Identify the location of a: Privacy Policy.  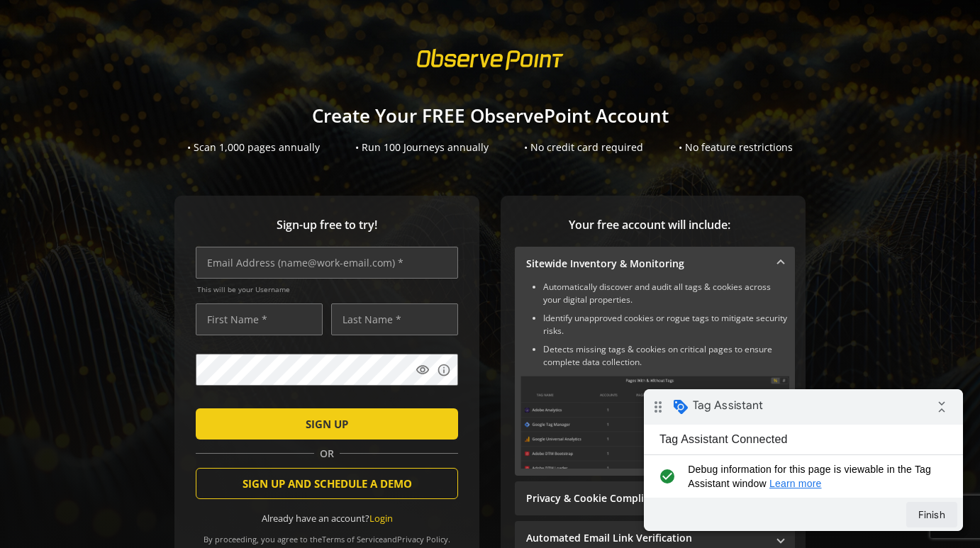
(423, 538).